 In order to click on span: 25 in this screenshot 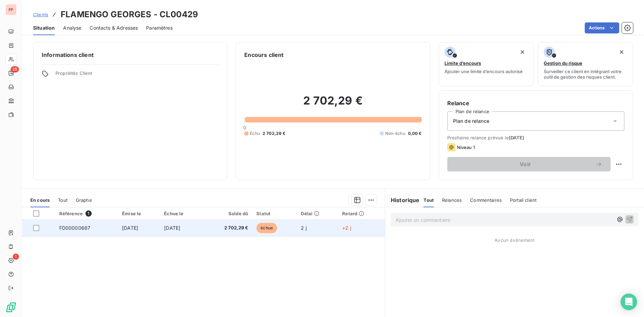, I will do `click(15, 69)`.